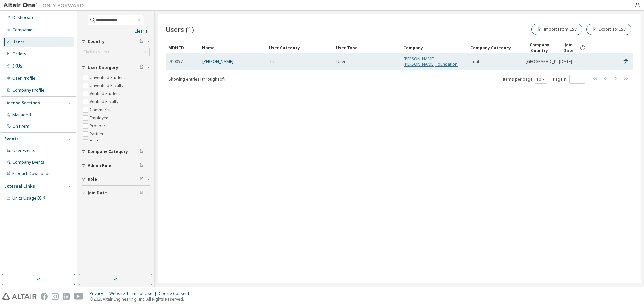 The height and width of the screenshot is (306, 644). What do you see at coordinates (17, 66) in the screenshot?
I see `div: SKUs` at bounding box center [17, 66].